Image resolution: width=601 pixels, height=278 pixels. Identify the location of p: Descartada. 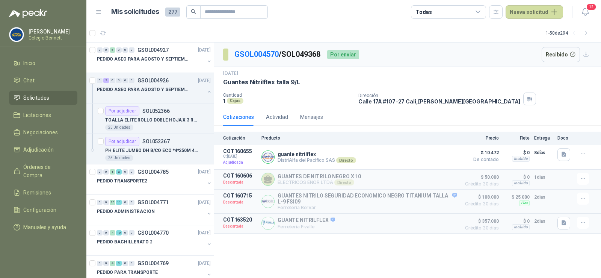
(240, 226).